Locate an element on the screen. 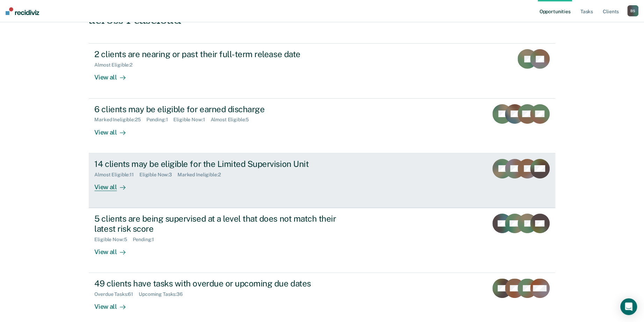  div: Marked Ineligible : 2 is located at coordinates (201, 174).